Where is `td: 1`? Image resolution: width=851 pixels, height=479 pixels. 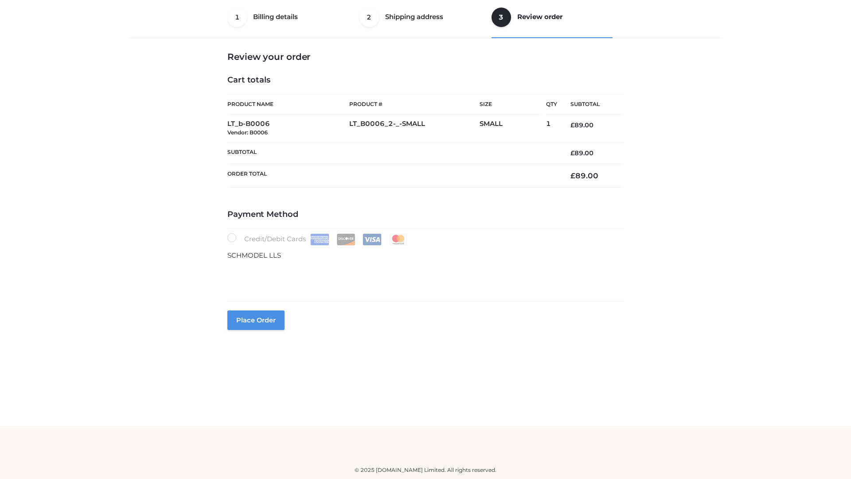 td: 1 is located at coordinates (551, 128).